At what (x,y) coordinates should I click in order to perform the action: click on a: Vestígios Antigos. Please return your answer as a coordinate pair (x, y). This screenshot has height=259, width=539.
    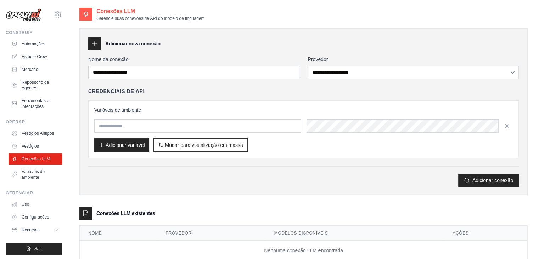
    Looking at the image, I should click on (35, 133).